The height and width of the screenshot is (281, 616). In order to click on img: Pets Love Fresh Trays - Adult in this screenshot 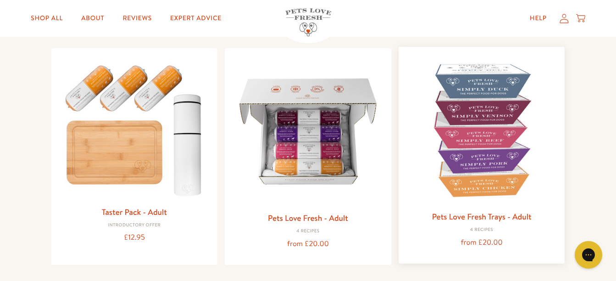, I will do `click(481, 130)`.